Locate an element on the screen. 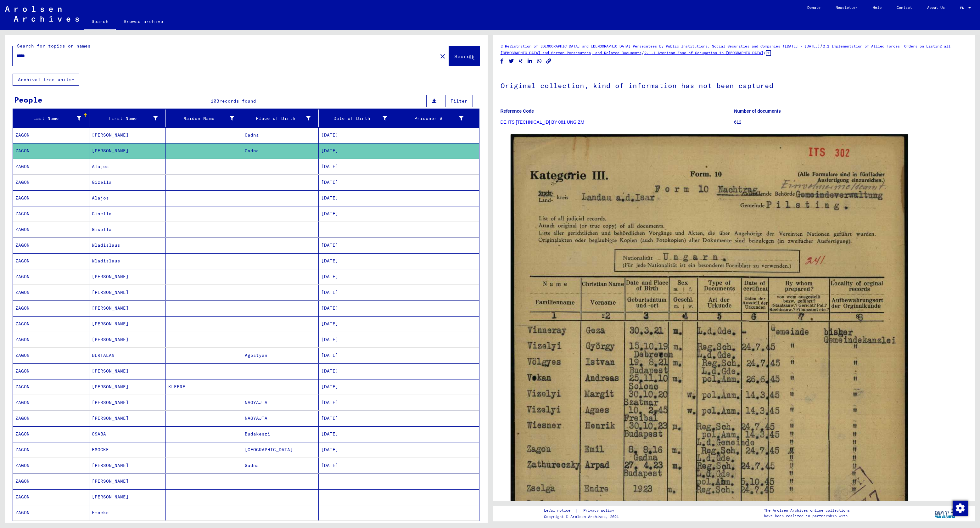  mat-cell: CSABA is located at coordinates (127, 434).